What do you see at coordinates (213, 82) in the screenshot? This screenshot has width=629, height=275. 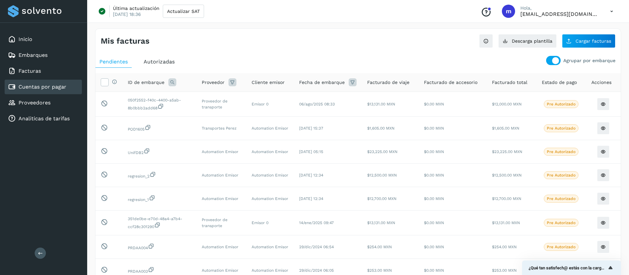 I see `span: Proveedor` at bounding box center [213, 82].